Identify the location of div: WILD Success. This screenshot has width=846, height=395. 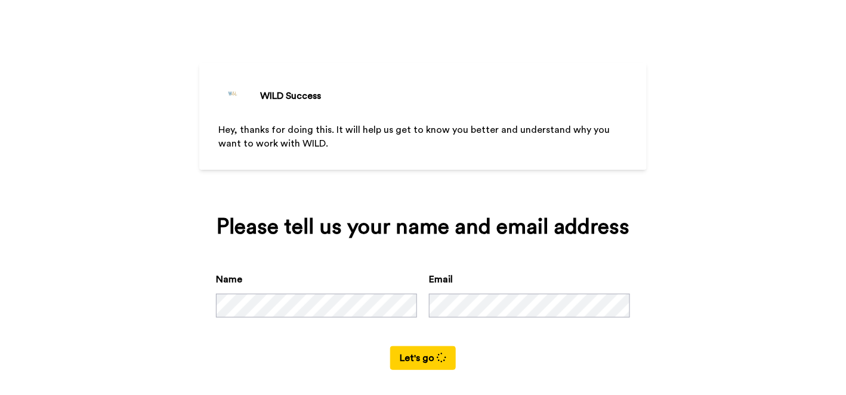
(290, 96).